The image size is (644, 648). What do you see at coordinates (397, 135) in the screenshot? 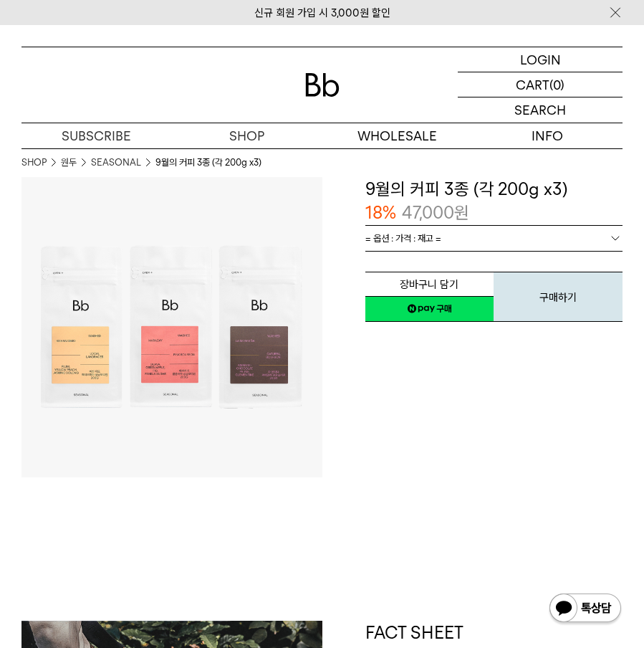
I see `p: WHOLESALE` at bounding box center [397, 135].